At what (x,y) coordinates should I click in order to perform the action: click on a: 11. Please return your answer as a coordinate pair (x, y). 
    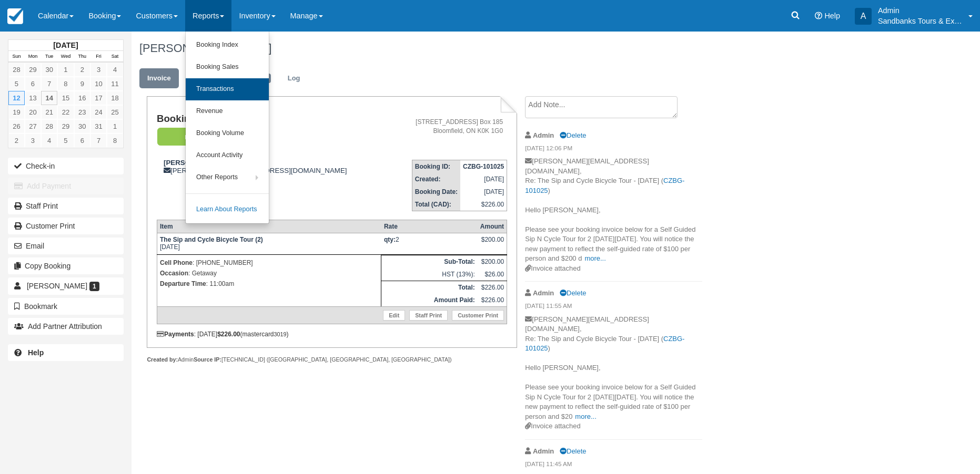
    Looking at the image, I should click on (115, 84).